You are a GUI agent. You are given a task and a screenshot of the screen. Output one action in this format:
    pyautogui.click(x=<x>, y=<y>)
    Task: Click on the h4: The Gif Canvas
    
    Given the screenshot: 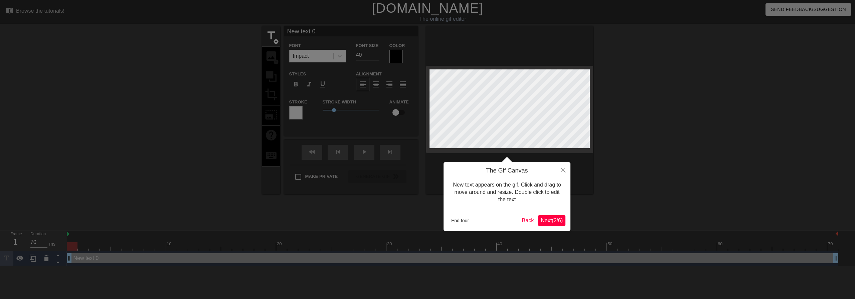 What is the action you would take?
    pyautogui.click(x=507, y=171)
    